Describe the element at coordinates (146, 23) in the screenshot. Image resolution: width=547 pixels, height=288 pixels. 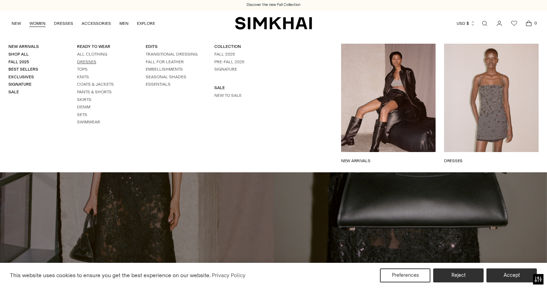
I see `a: EXPLORE` at that location.